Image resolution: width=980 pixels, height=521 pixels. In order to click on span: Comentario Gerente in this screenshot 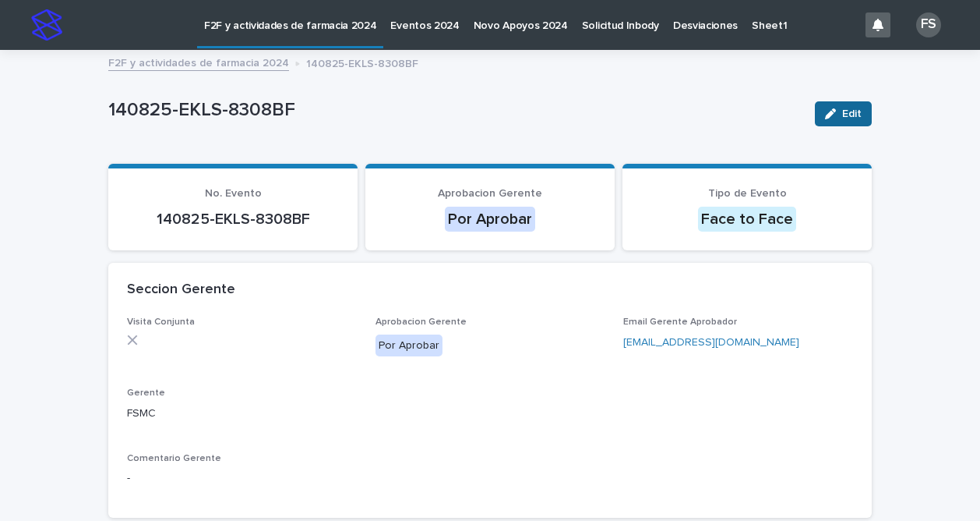, I will do `click(174, 458)`.